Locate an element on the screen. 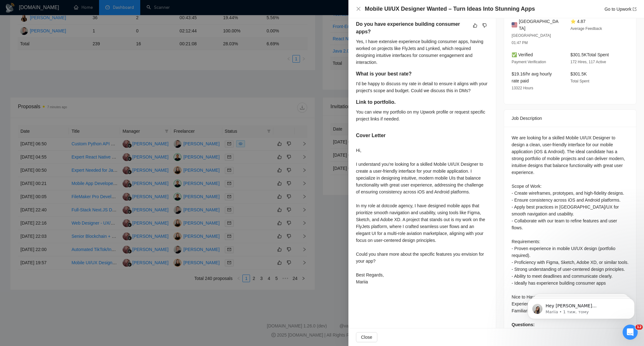 This screenshot has width=644, height=346. h5: Cover Letter is located at coordinates (371, 136).